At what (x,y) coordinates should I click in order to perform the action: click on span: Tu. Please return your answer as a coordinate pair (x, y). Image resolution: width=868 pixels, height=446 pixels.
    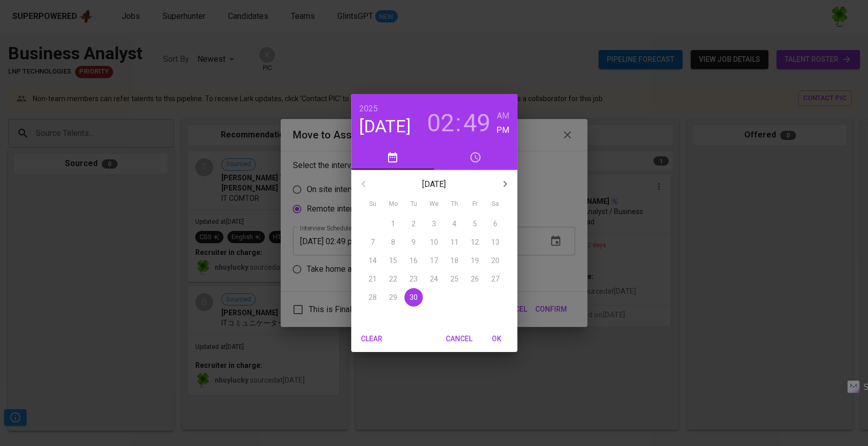
    Looking at the image, I should click on (413, 204).